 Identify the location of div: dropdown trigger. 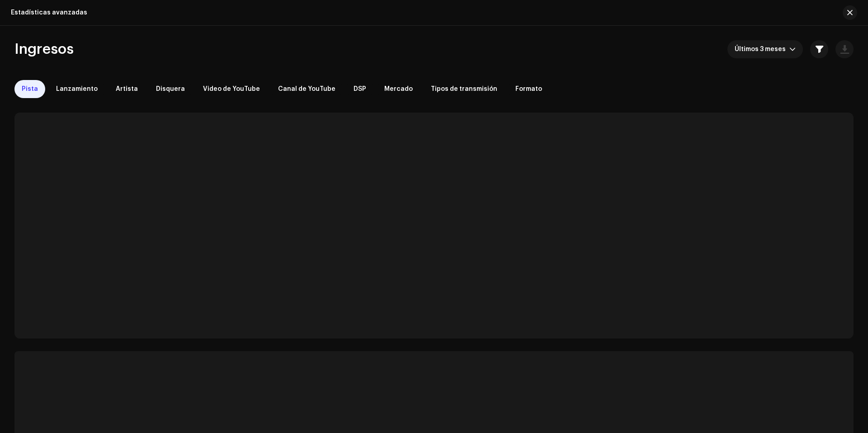
(792, 49).